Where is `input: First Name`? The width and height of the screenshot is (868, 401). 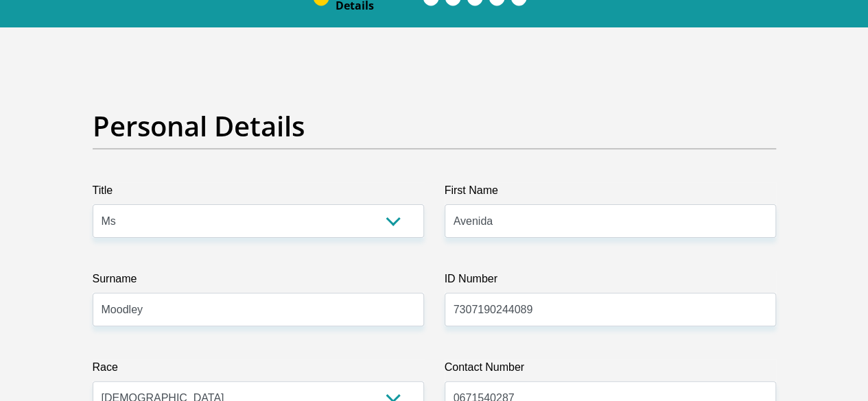
input: First Name is located at coordinates (610, 221).